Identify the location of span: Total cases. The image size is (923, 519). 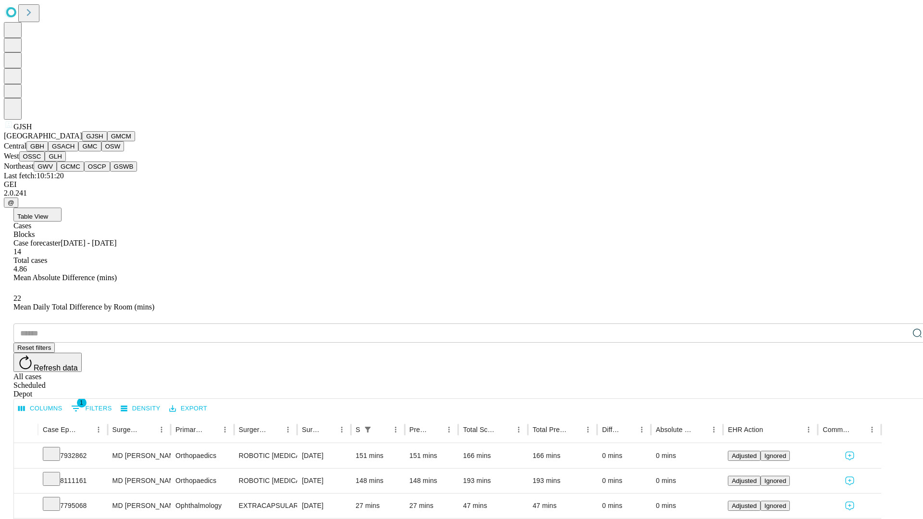
(30, 260).